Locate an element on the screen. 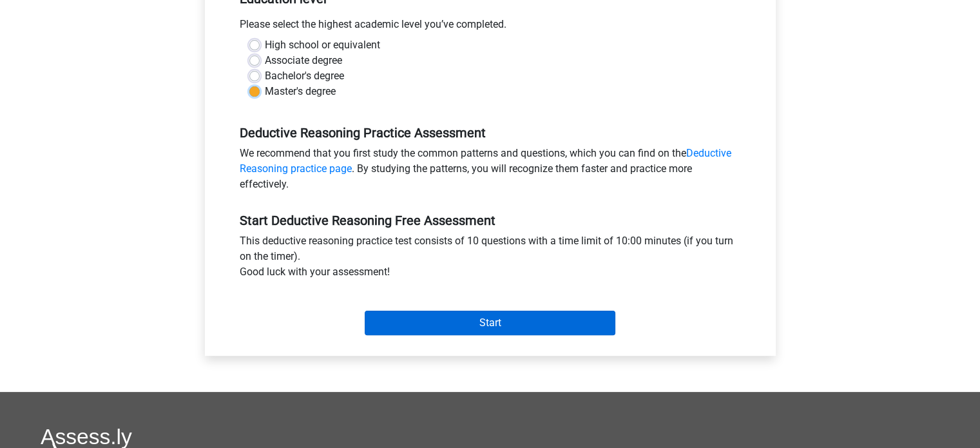  div: Please select the highest academic level you’ve completed. is located at coordinates (490, 27).